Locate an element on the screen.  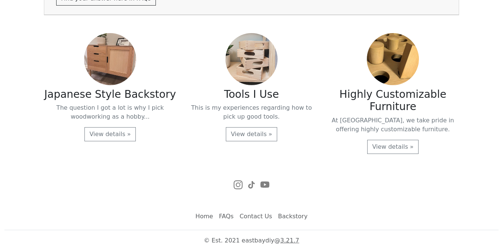
h3: Japanese Style Backstory is located at coordinates (110, 94).